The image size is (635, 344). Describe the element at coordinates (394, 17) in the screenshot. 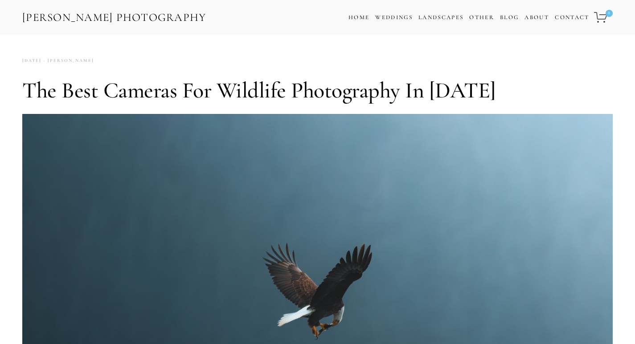

I see `a: Weddings` at that location.